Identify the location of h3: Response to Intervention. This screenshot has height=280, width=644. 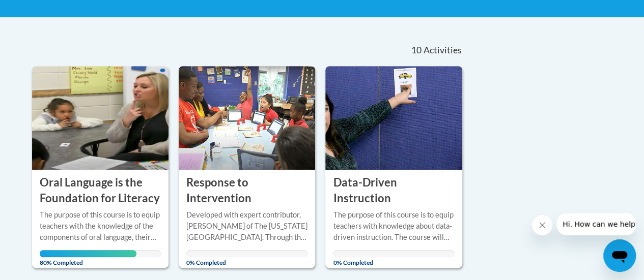
(247, 191).